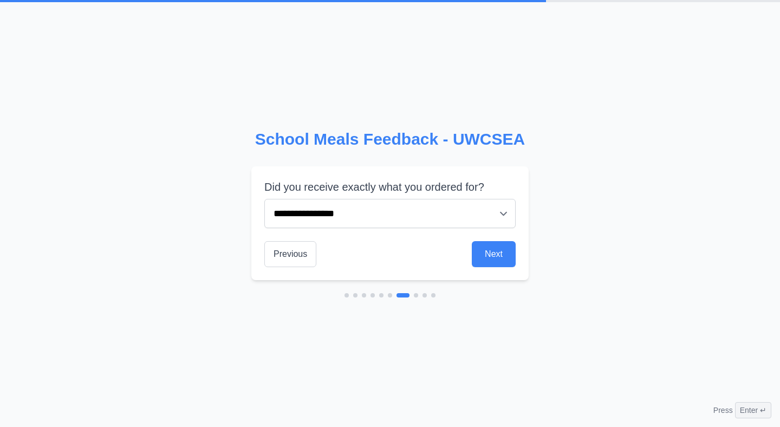 Image resolution: width=780 pixels, height=427 pixels. Describe the element at coordinates (493, 254) in the screenshot. I see `button: Next` at that location.